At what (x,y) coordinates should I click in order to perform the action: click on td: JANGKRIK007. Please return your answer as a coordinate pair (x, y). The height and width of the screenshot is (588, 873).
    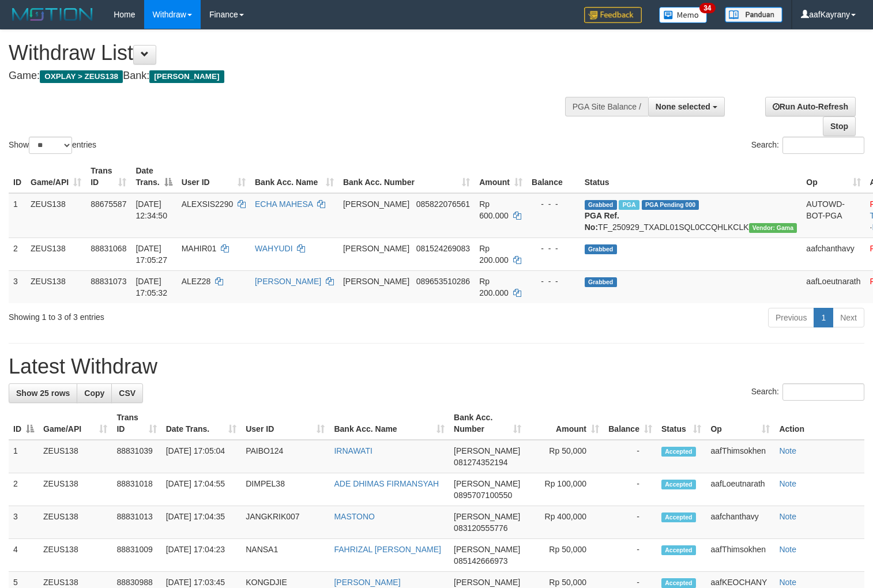
    Looking at the image, I should click on (285, 522).